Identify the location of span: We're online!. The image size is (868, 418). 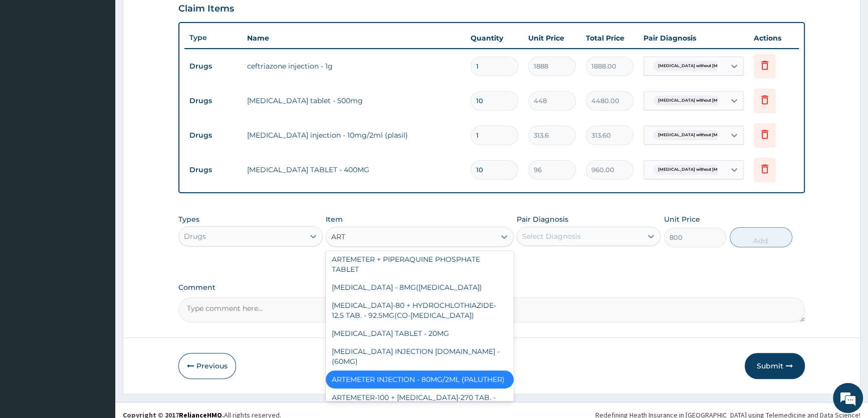
(98, 177).